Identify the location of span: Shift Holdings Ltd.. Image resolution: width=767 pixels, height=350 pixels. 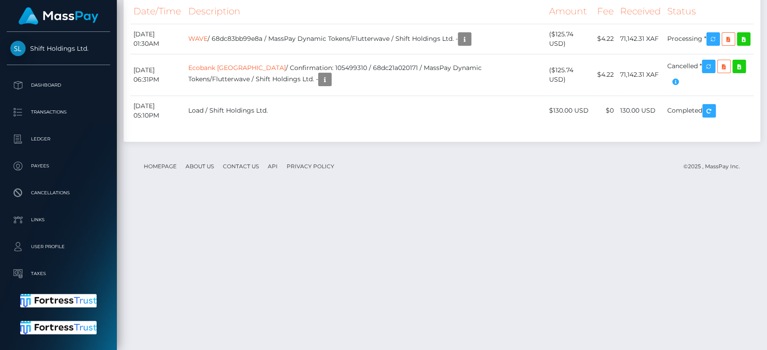
(58, 49).